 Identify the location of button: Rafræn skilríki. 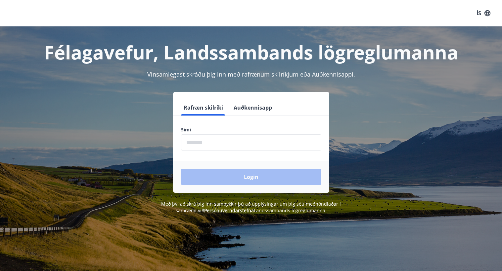
(203, 108).